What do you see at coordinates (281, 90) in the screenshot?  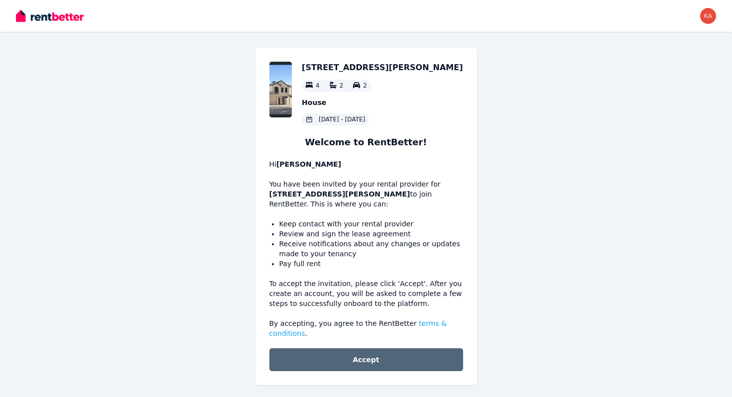 I see `img: Property Url` at bounding box center [281, 90].